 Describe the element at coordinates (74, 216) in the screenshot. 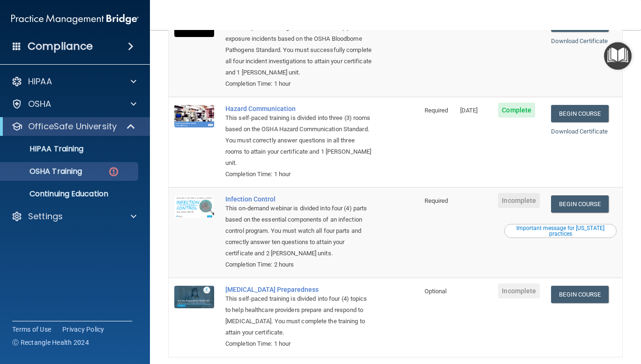

I see `a: Settings` at that location.